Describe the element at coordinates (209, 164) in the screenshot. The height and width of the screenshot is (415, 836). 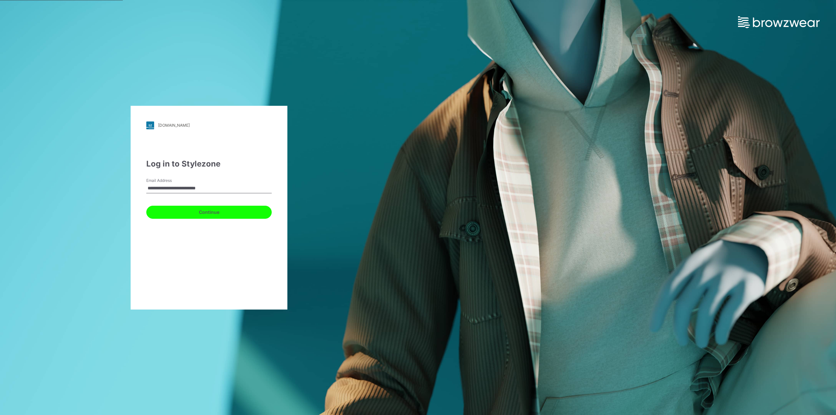
I see `div: Log in to Stylezone` at that location.